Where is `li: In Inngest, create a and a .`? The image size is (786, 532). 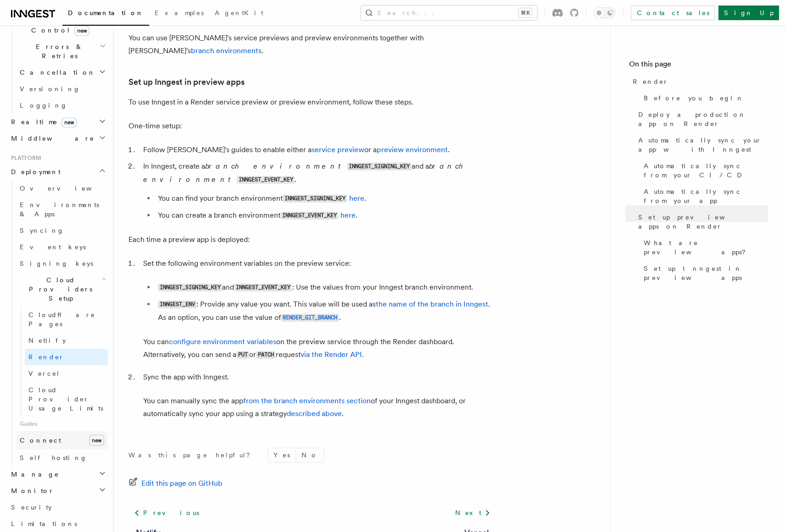
li: In Inngest, create a and a . is located at coordinates (318, 191).